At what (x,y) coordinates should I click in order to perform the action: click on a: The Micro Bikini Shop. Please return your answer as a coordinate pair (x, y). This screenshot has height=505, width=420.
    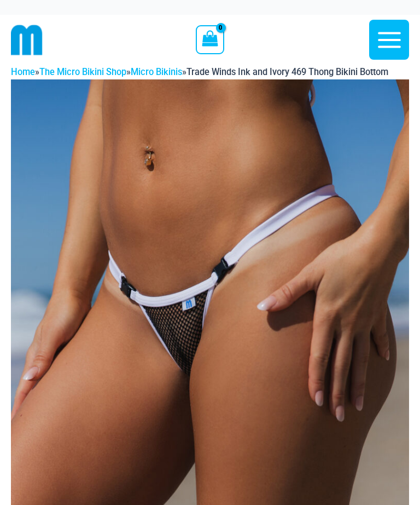
    Looking at the image, I should click on (83, 72).